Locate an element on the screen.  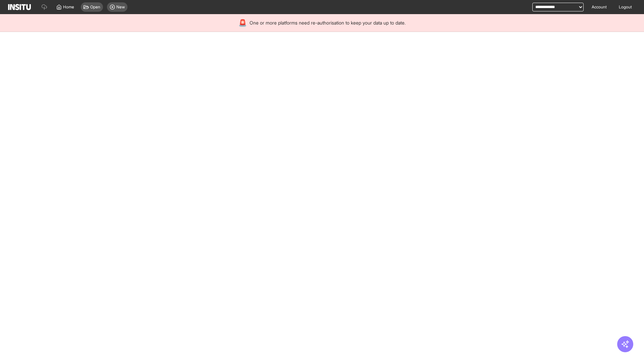
span: Home is located at coordinates (68, 7).